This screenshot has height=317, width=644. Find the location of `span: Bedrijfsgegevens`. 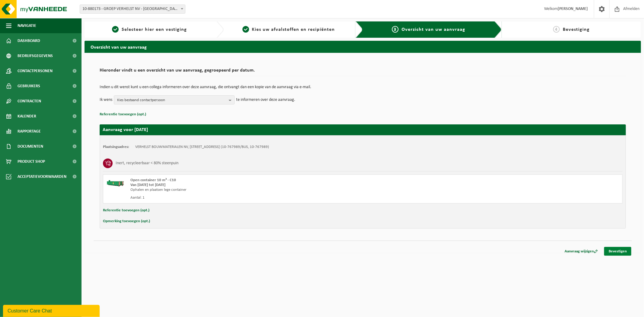

span: Bedrijfsgegevens is located at coordinates (35, 56).